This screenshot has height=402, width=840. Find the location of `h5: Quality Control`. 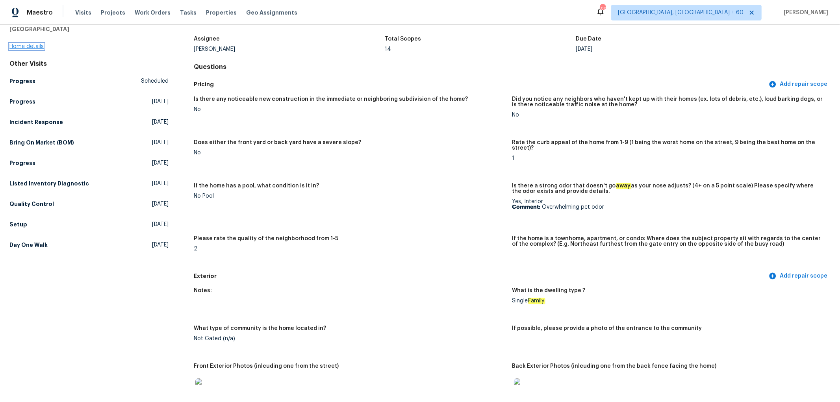

h5: Quality Control is located at coordinates (32, 204).